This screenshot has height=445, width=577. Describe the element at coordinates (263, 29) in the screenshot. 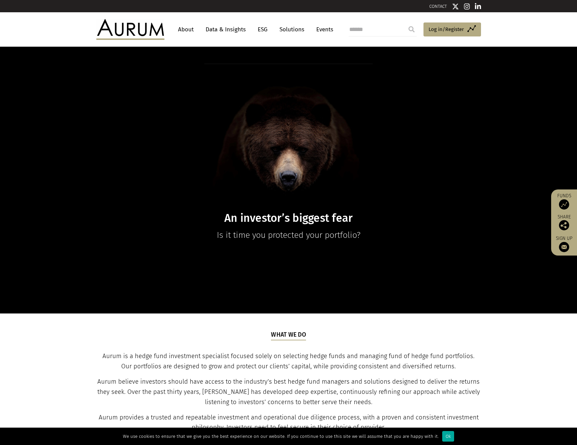

I see `a: ESG` at that location.